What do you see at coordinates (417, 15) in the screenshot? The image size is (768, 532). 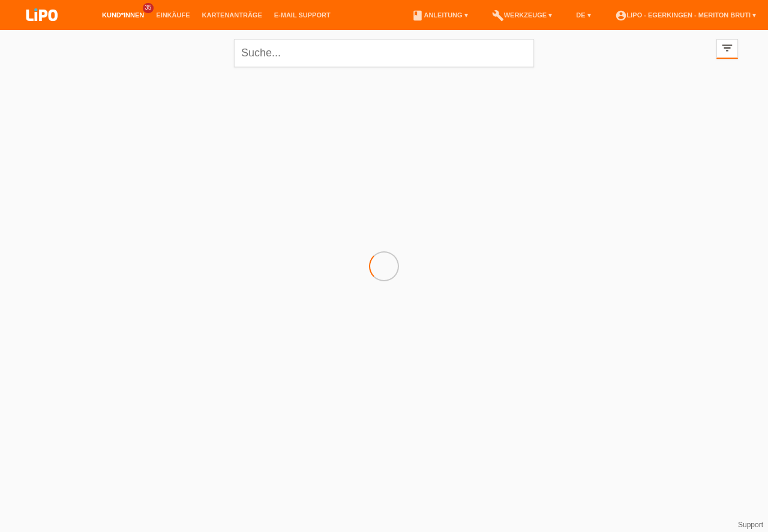 I see `i: book` at bounding box center [417, 15].